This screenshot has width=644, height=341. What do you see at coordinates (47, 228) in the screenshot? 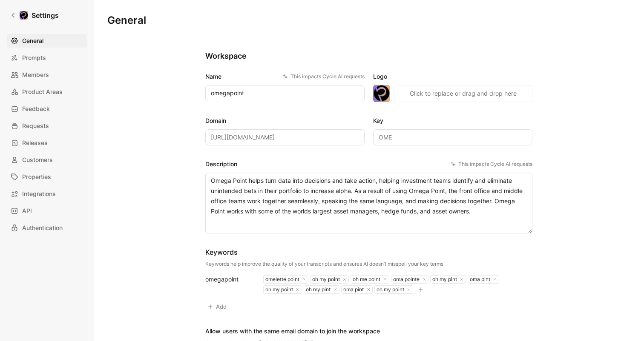
I see `a: Authentication` at bounding box center [47, 228].